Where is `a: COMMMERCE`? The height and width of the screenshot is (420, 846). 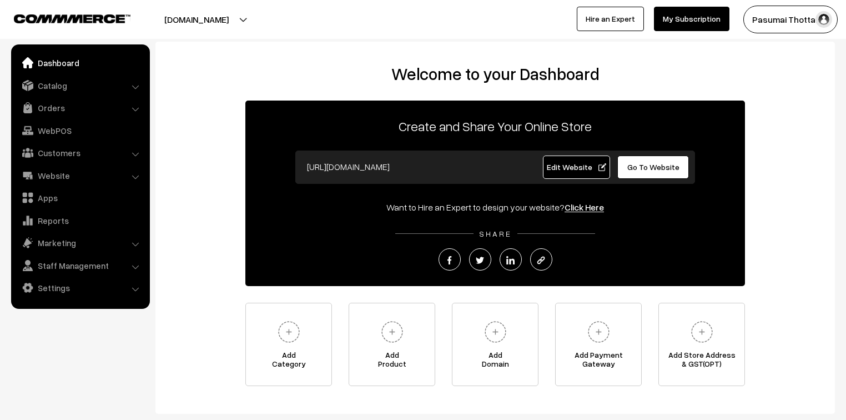
a: COMMMERCE is located at coordinates (62, 18).